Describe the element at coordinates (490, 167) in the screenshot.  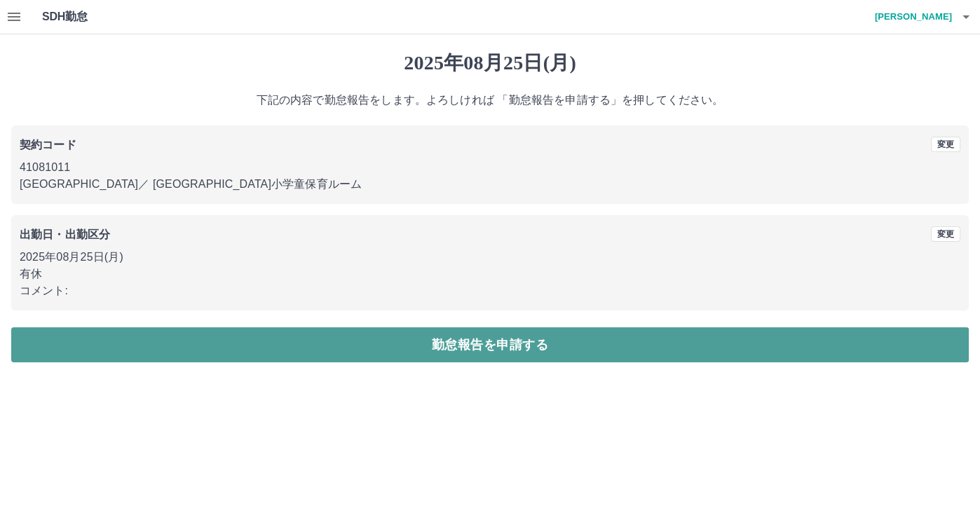
I see `p: 41081011` at that location.